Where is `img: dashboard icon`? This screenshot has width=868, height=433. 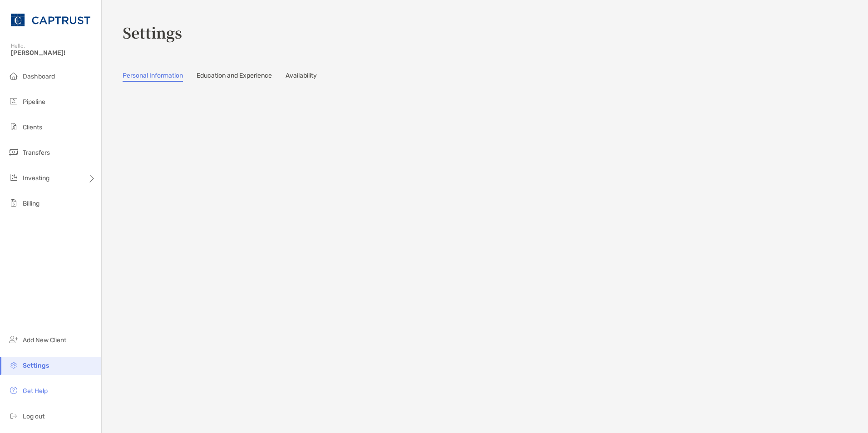 img: dashboard icon is located at coordinates (14, 75).